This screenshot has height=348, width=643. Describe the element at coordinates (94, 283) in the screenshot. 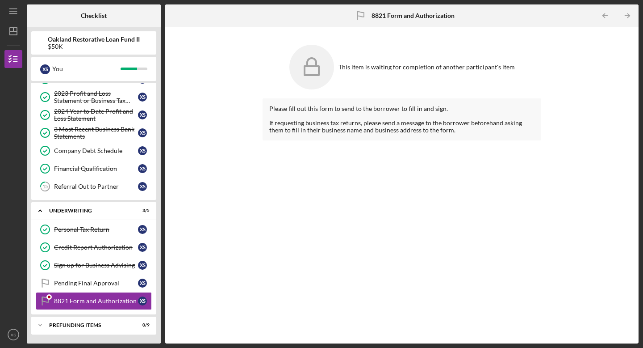

I see `a: Pending Final ApprovalXS` at that location.